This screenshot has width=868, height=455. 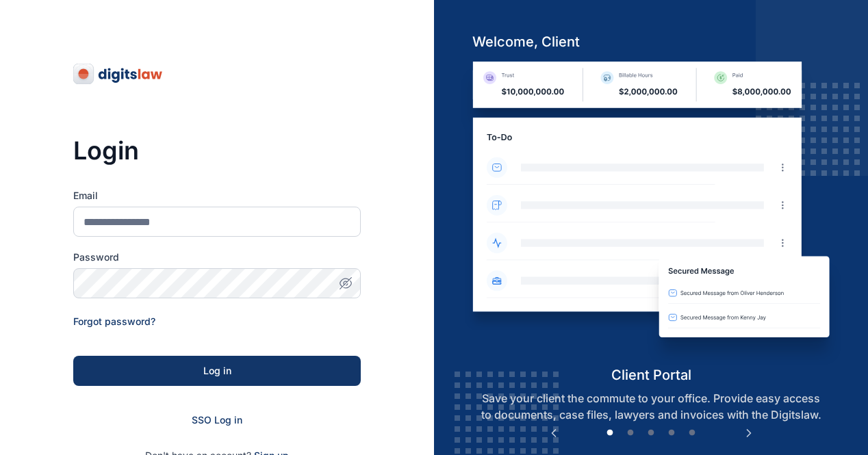 What do you see at coordinates (651, 213) in the screenshot?
I see `img: client-portal` at bounding box center [651, 213].